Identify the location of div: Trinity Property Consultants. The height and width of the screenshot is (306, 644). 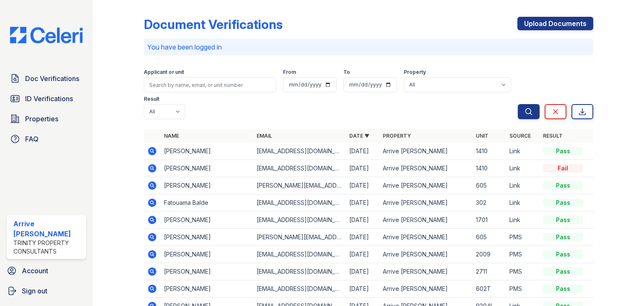
(48, 247).